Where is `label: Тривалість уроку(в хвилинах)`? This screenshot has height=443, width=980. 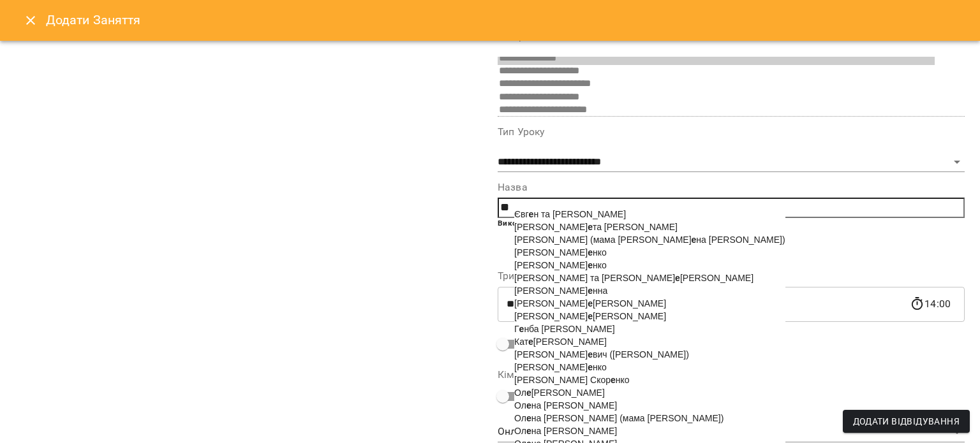 label: Тривалість уроку(в хвилинах) is located at coordinates (731, 276).